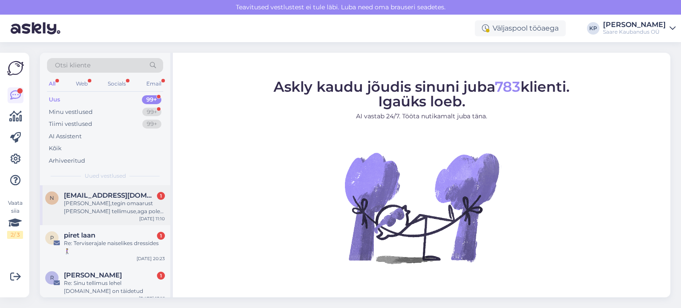  What do you see at coordinates (70, 124) in the screenshot?
I see `div: Tiimi vestlused` at bounding box center [70, 124].